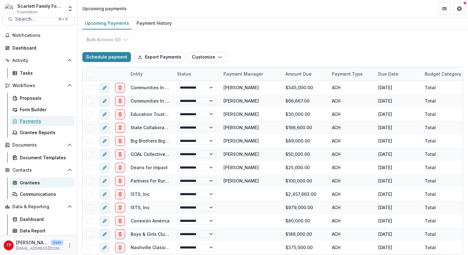  I want to click on button: Schedule payment, so click(106, 57).